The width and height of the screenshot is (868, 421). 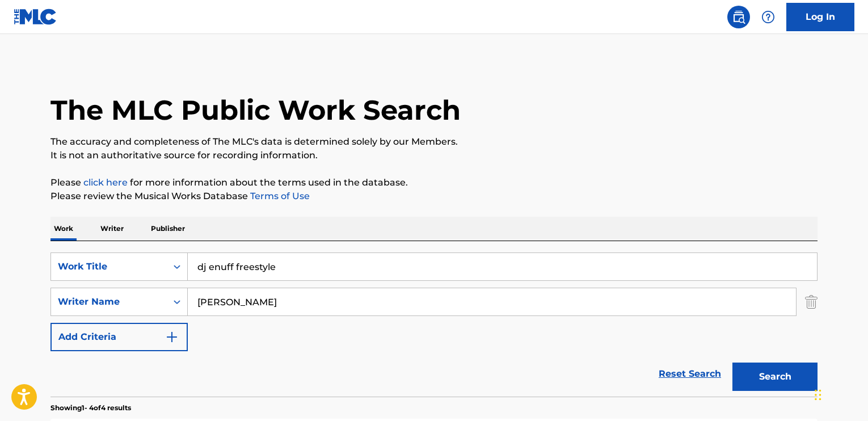 I want to click on div: Drag, so click(x=818, y=395).